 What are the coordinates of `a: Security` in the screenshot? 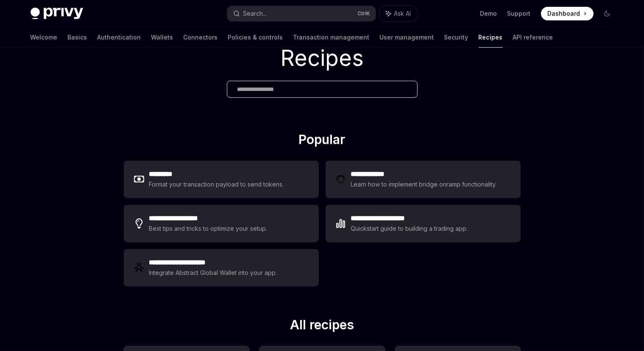 It's located at (456, 38).